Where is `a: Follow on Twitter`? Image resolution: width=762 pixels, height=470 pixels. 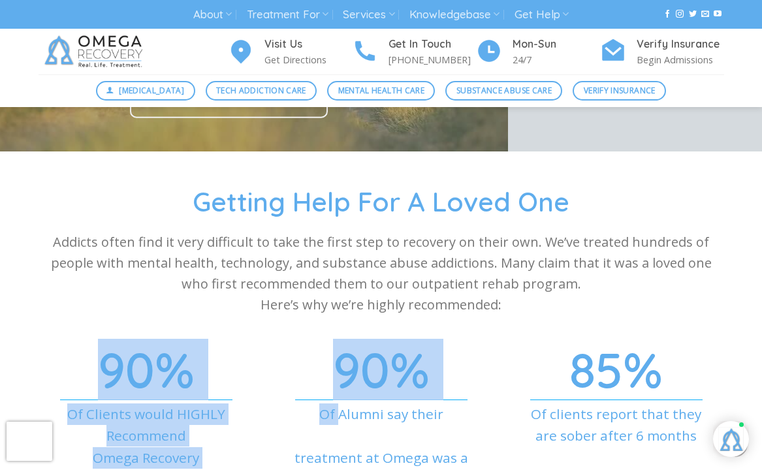
a: Follow on Twitter is located at coordinates (693, 14).